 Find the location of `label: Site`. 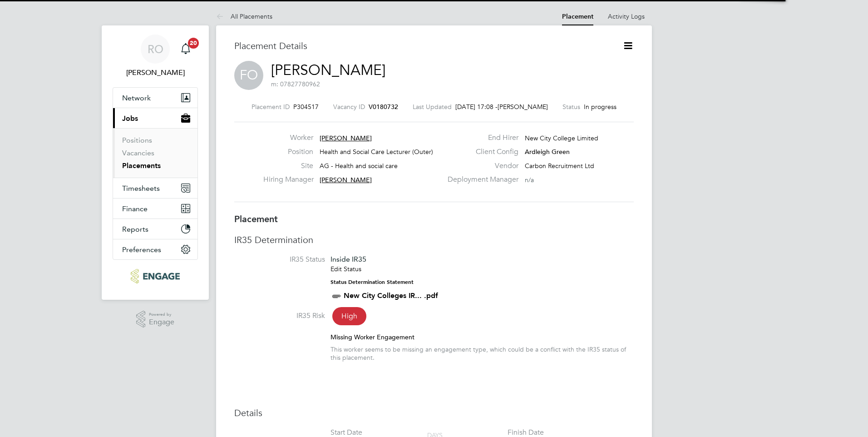

label: Site is located at coordinates (288, 166).